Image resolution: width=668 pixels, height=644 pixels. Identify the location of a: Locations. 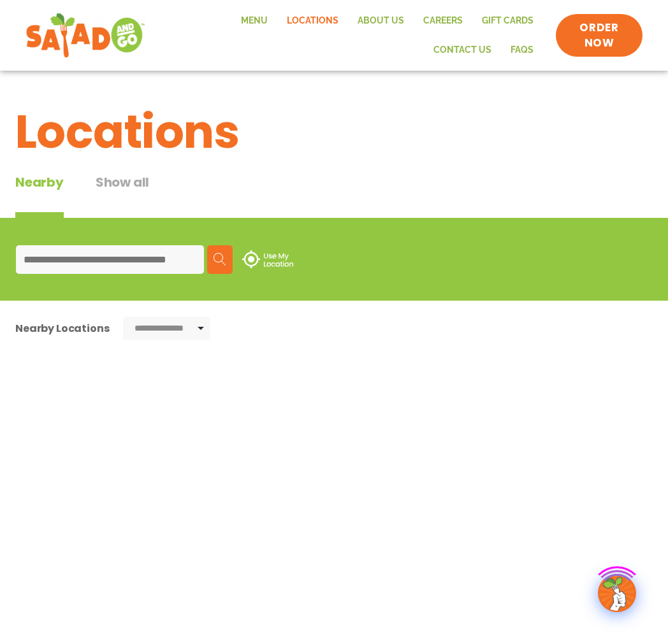
(312, 21).